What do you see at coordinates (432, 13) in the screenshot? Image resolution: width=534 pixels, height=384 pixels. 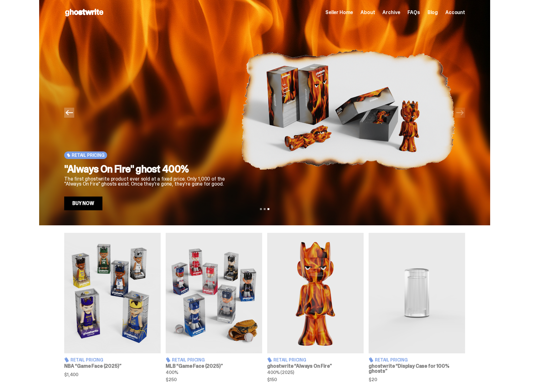 I see `a: Blog` at bounding box center [432, 13].